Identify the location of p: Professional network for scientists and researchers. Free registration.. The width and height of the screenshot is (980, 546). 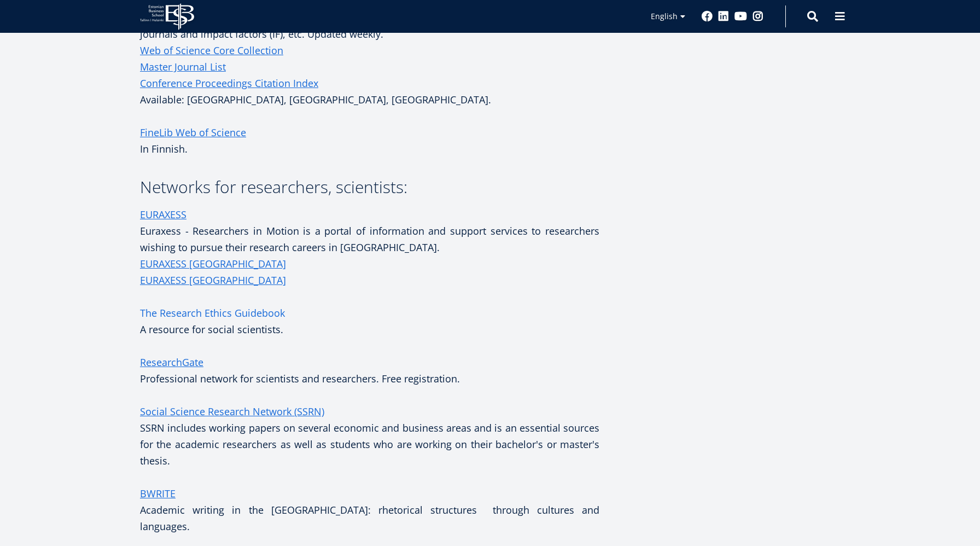
(369, 378).